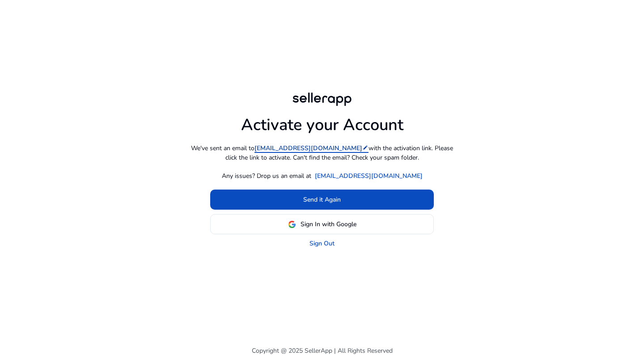 Image resolution: width=644 pixels, height=363 pixels. What do you see at coordinates (266, 176) in the screenshot?
I see `p: Any issues? Drop us an email at` at bounding box center [266, 176].